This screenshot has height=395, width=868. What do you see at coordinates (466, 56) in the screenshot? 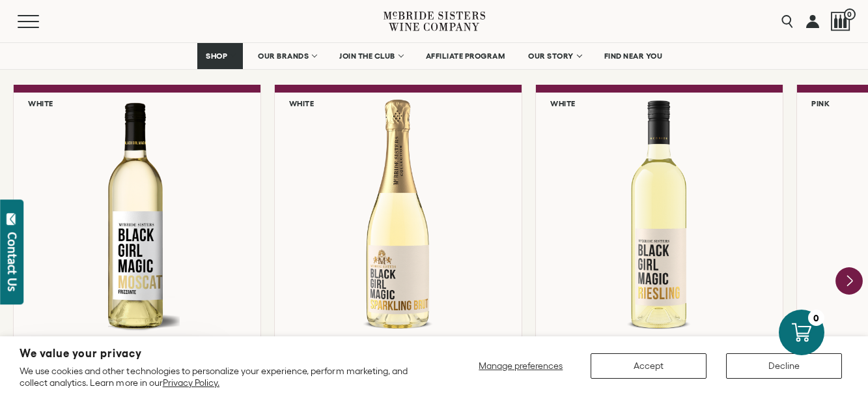
I see `span: AFFILIATE PROGRAM` at bounding box center [466, 56].